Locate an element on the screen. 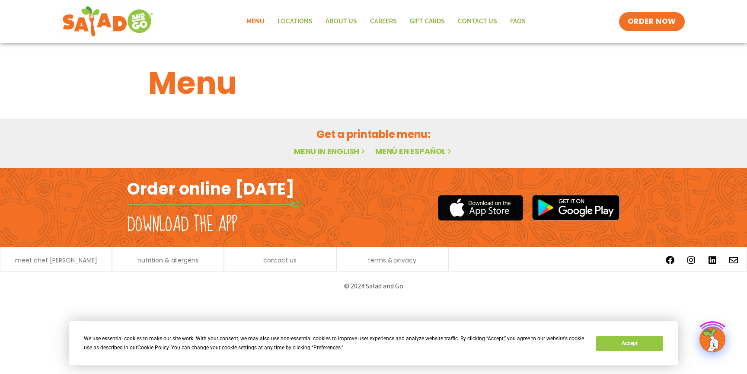  img: fork is located at coordinates (214, 204).